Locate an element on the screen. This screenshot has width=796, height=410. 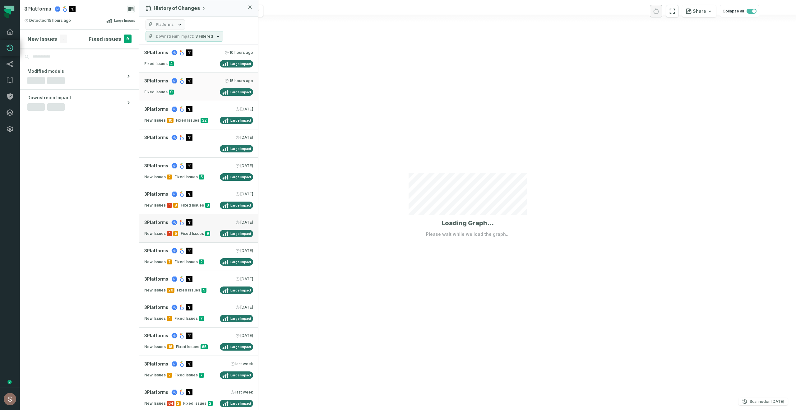
button: Downstream Impact3 Filtered is located at coordinates (184, 36).